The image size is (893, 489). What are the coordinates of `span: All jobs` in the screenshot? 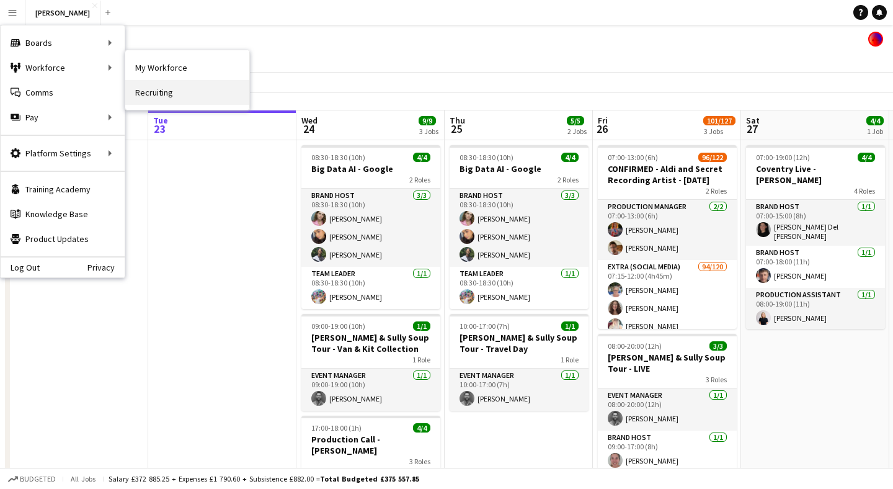 It's located at (83, 478).